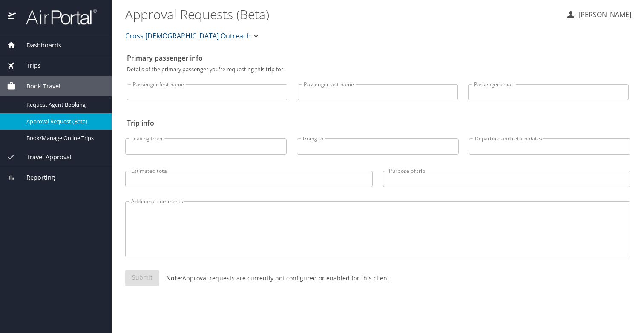 Image resolution: width=644 pixels, height=333 pixels. Describe the element at coordinates (64, 121) in the screenshot. I see `span: Approval Request (Beta)` at that location.